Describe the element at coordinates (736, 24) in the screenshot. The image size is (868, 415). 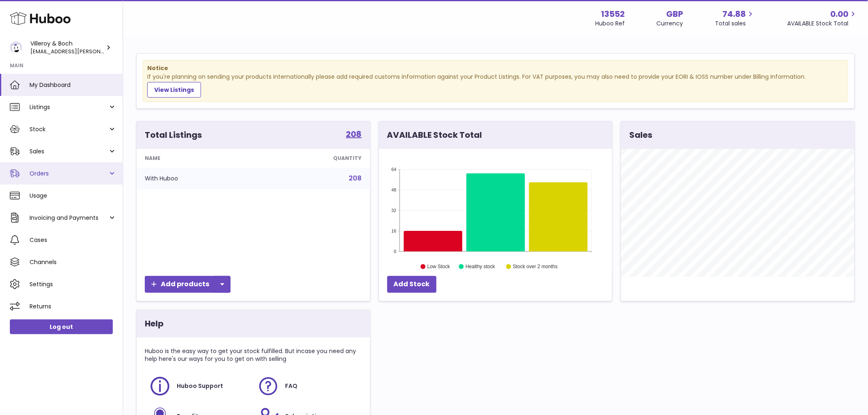
I see `span: Total sales` at that location.